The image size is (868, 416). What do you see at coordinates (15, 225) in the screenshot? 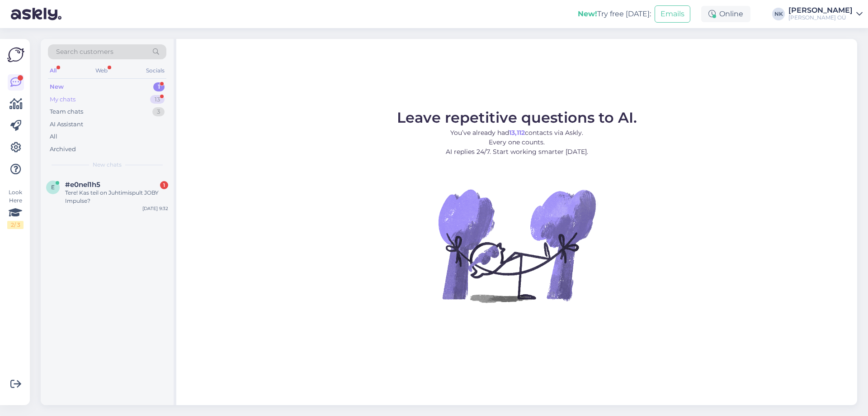
I see `div: 2 / 3` at bounding box center [15, 225].